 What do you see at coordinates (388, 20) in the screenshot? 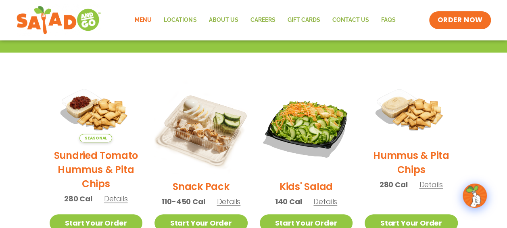
I see `a: FAQs` at bounding box center [388, 20].